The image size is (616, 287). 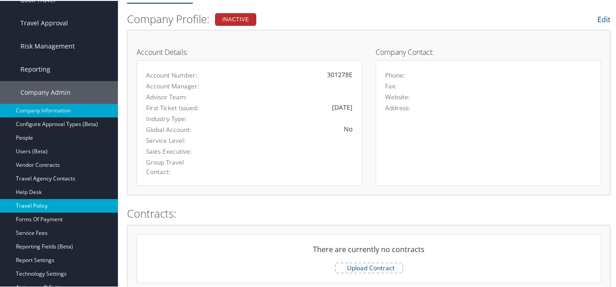 I want to click on span: Travel Approval, so click(x=44, y=22).